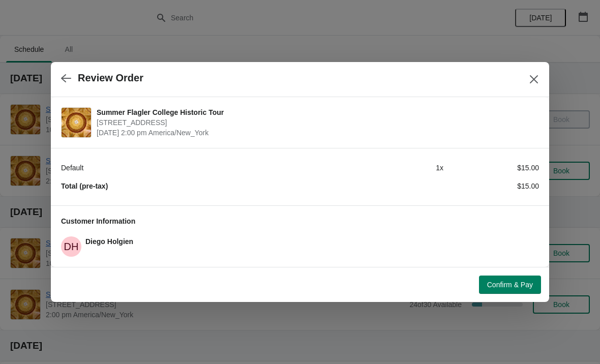  Describe the element at coordinates (204, 168) in the screenshot. I see `div: Default` at that location.